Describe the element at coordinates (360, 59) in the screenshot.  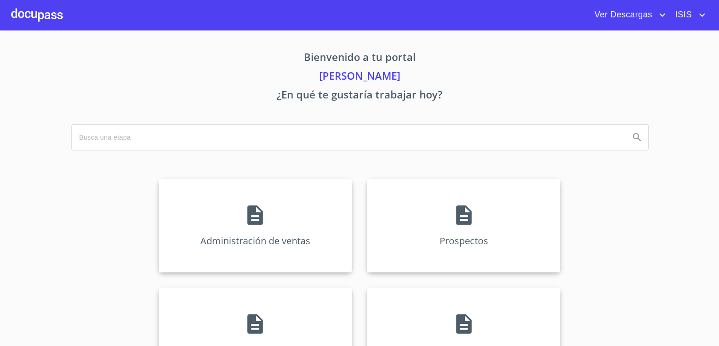
I see `p: Bienvenido a tu portal` at that location.